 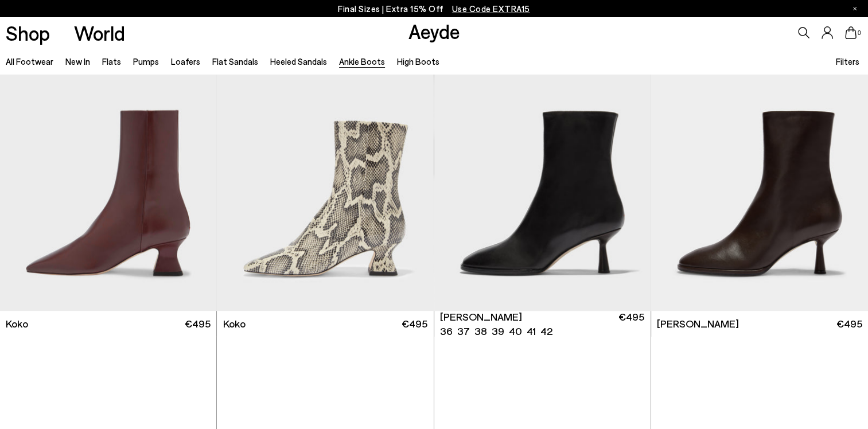 What do you see at coordinates (759, 175) in the screenshot?
I see `a: Dorothy Soft Sock Boots` at bounding box center [759, 175].